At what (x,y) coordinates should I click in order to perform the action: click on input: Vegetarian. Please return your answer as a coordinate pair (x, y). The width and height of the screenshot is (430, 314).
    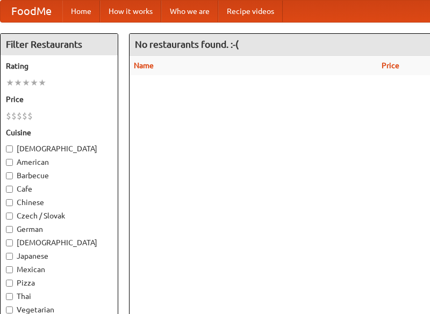
    Looking at the image, I should click on (9, 310).